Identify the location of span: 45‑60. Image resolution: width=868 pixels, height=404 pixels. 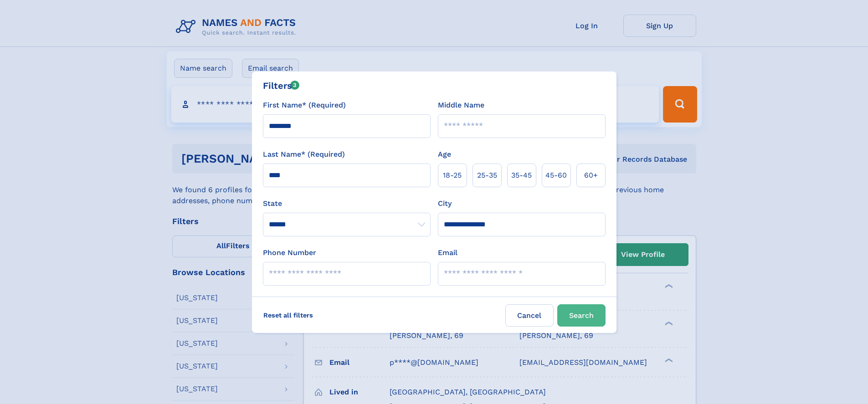
(556, 175).